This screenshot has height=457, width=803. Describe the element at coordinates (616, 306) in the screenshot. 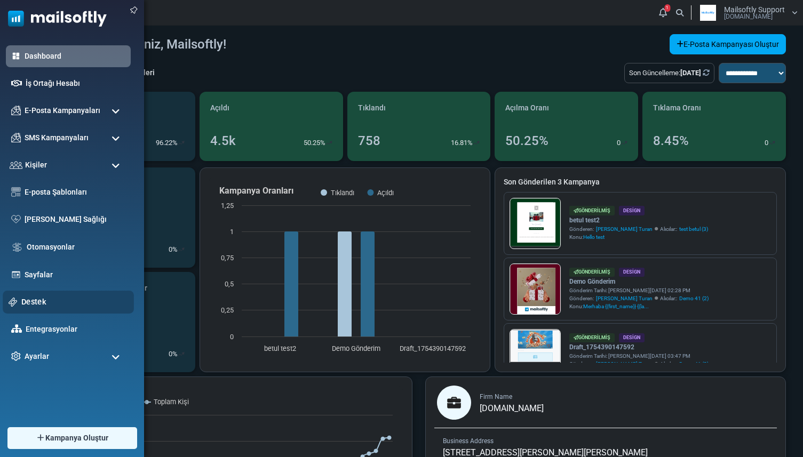

I see `span: Merhaba {(first_name)} {(la...` at that location.